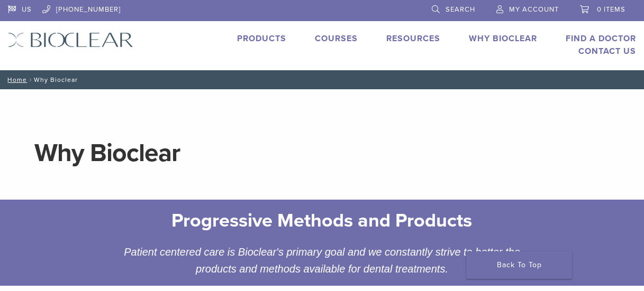 The width and height of the screenshot is (644, 291). I want to click on a: Find A Doctor, so click(600, 38).